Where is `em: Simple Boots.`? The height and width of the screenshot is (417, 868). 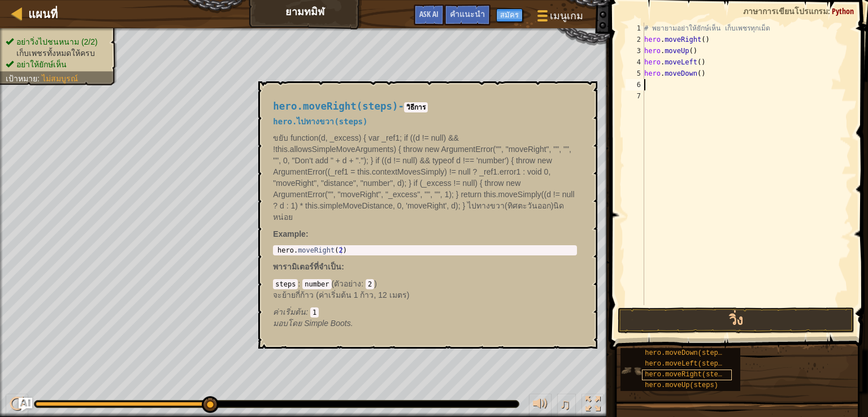
em: Simple Boots. is located at coordinates (313, 323).